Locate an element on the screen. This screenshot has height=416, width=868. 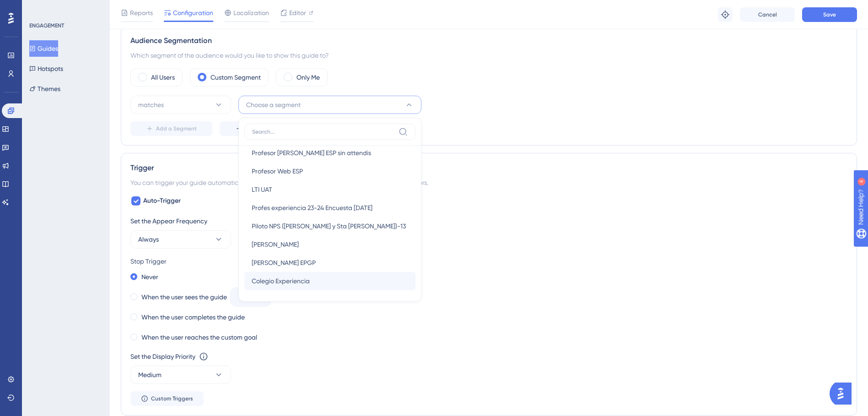
label: Never is located at coordinates (149, 277).